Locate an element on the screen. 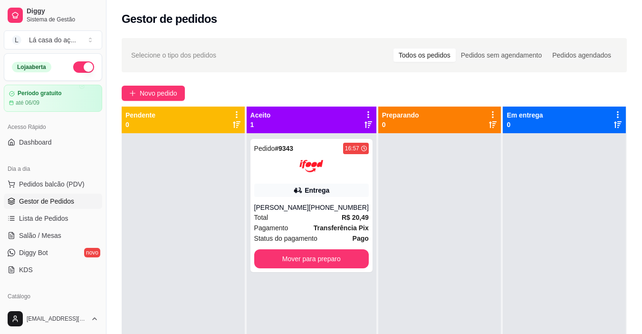 This screenshot has width=642, height=334. strong: # 9343 is located at coordinates (284, 148).